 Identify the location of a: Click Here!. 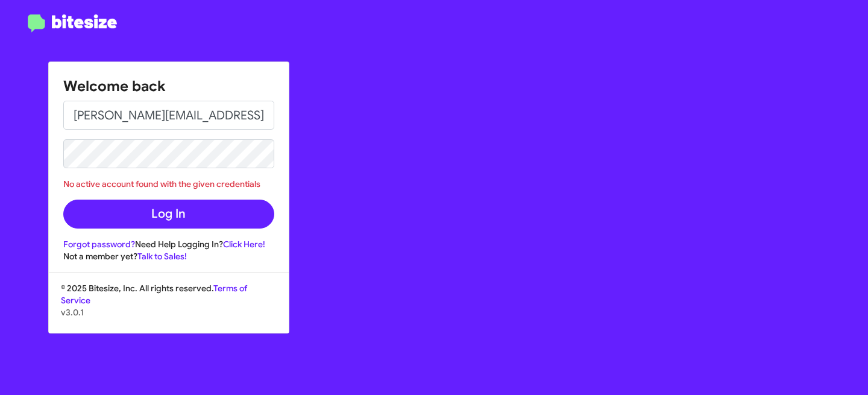
(244, 244).